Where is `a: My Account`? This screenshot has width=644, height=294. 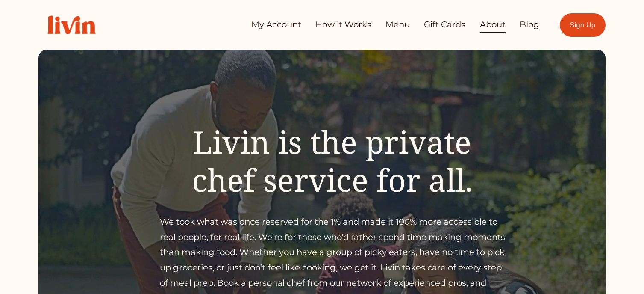
a: My Account is located at coordinates (276, 25).